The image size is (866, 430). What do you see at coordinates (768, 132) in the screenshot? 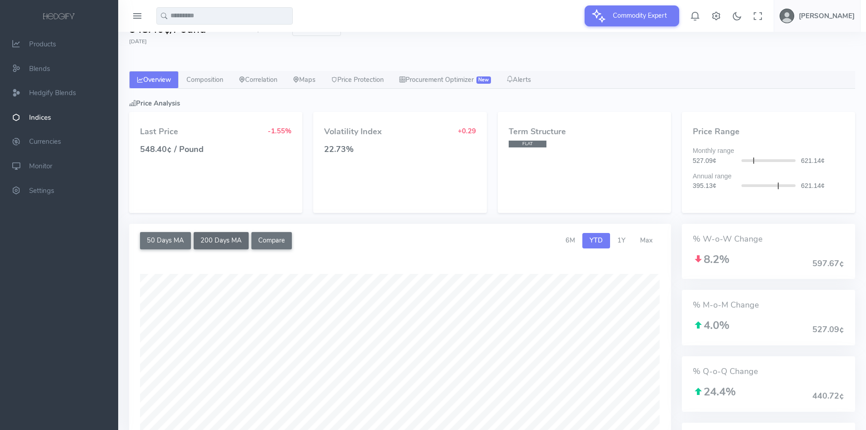
I see `h4: Price Range` at bounding box center [768, 132].